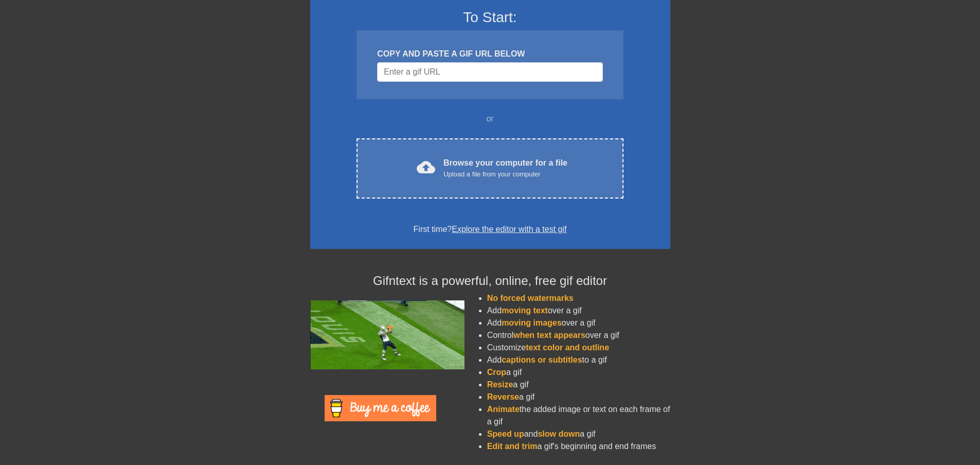 The width and height of the screenshot is (980, 465). Describe the element at coordinates (490, 72) in the screenshot. I see `input: Username` at that location.